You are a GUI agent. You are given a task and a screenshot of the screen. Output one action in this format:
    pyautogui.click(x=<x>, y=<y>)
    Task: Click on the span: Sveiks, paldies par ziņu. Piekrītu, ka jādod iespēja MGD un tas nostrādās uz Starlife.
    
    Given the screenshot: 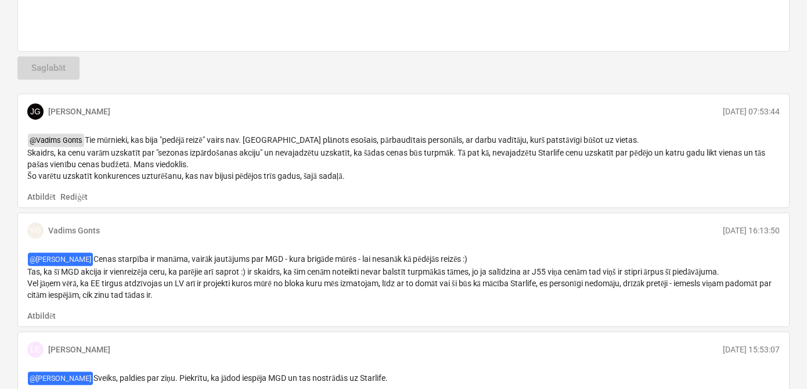 What is the action you would take?
    pyautogui.click(x=240, y=378)
    